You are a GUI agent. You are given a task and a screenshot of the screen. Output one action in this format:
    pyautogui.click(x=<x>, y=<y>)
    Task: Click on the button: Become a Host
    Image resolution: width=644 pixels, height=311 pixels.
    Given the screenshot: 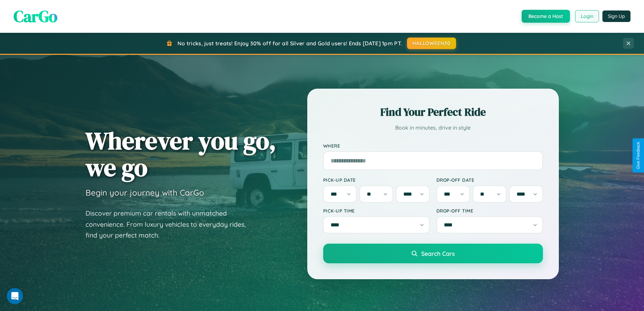 What is the action you would take?
    pyautogui.click(x=546, y=16)
    